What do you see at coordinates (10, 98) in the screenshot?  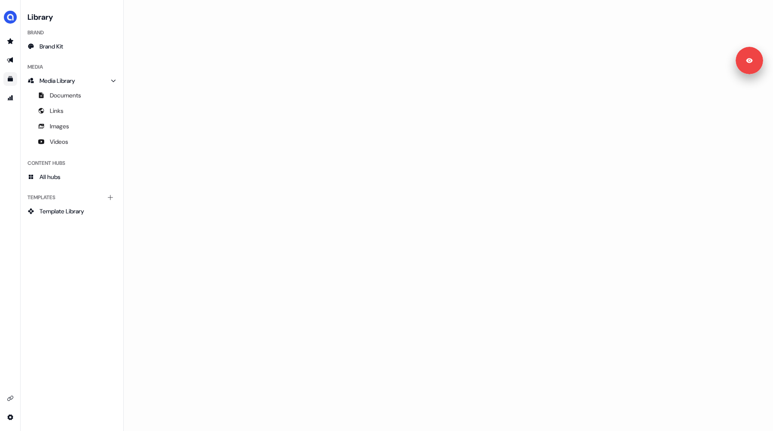 I see `a: Go to attribution` at bounding box center [10, 98].